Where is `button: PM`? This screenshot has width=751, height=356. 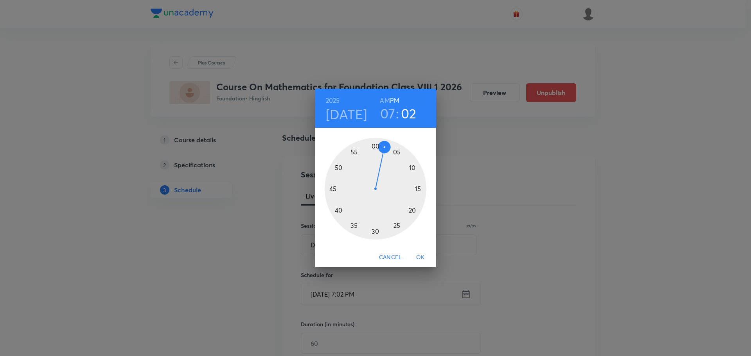 button: PM is located at coordinates (395, 101).